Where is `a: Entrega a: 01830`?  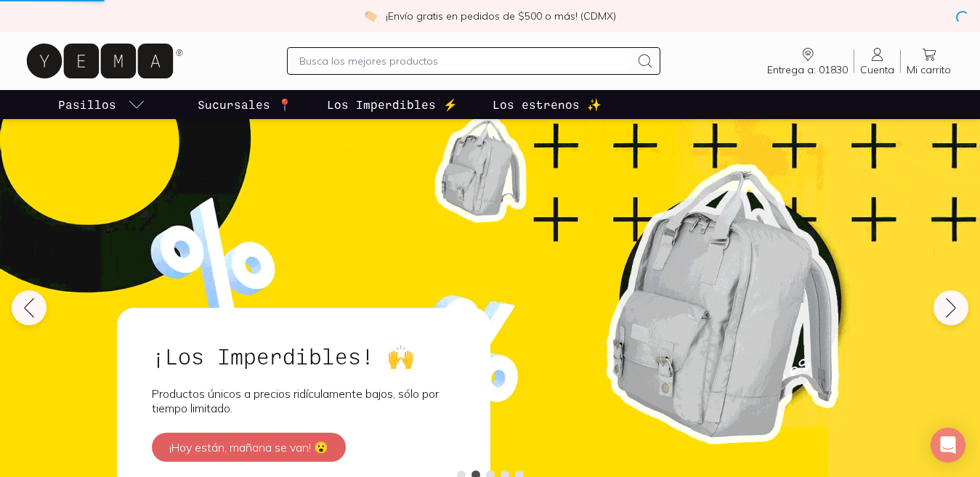 a: Entrega a: 01830 is located at coordinates (807, 61).